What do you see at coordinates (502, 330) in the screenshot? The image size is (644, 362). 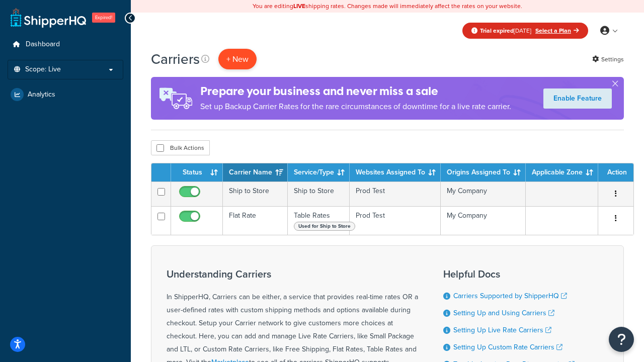 I see `a: Setting Up Live Rate Carriers` at bounding box center [502, 330].